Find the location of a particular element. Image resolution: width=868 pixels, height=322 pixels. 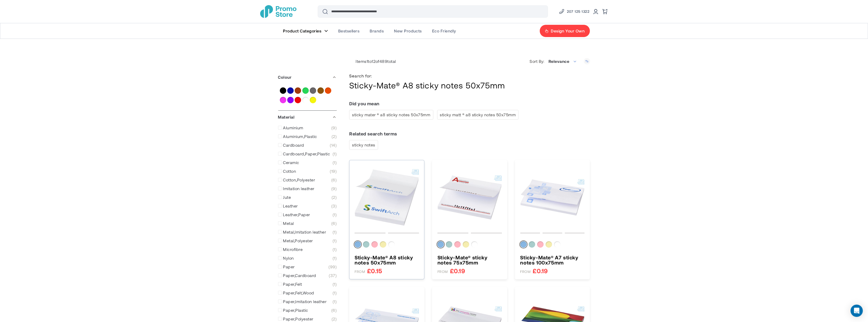

span: Brands is located at coordinates (377, 31).